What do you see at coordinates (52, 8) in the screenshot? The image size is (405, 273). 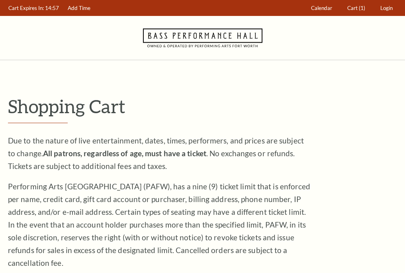 I see `span: 14:57` at bounding box center [52, 8].